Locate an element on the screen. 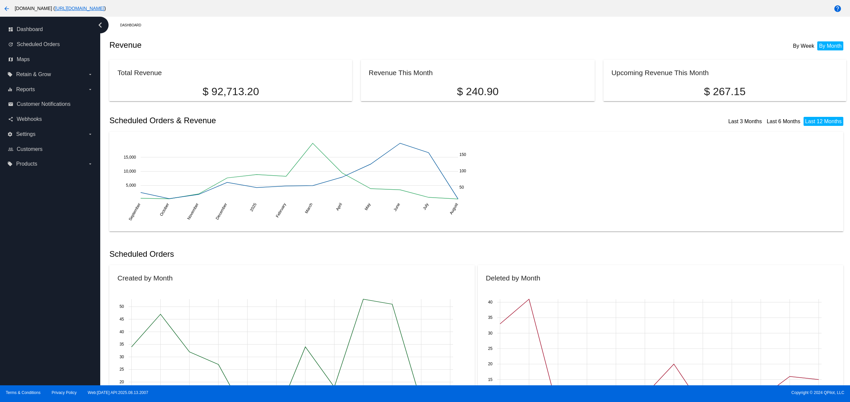 This screenshot has width=850, height=402. text: September is located at coordinates (135, 212).